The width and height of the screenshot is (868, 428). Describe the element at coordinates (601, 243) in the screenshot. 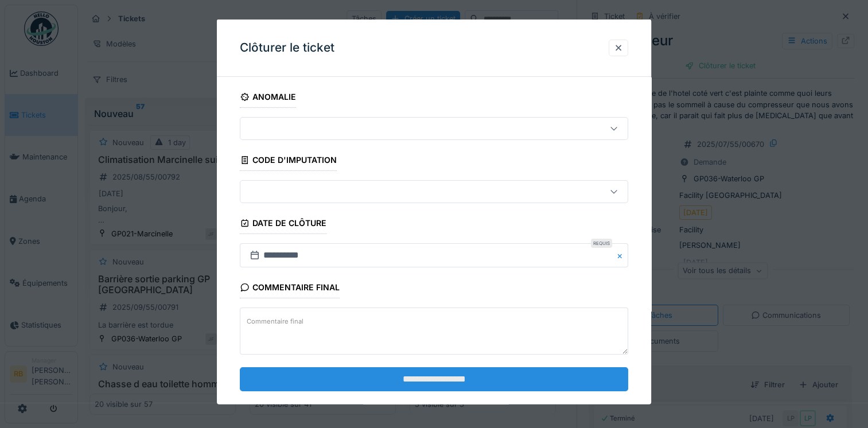

I see `div: Requis` at that location.